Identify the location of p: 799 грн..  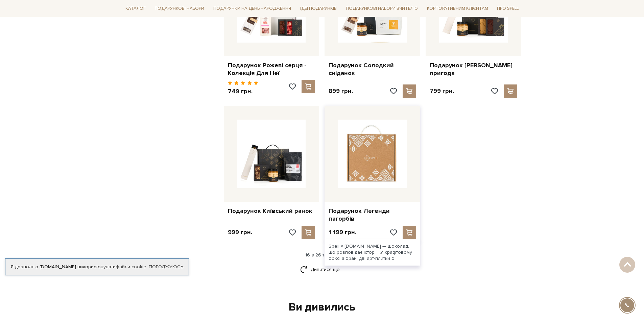
(441, 91).